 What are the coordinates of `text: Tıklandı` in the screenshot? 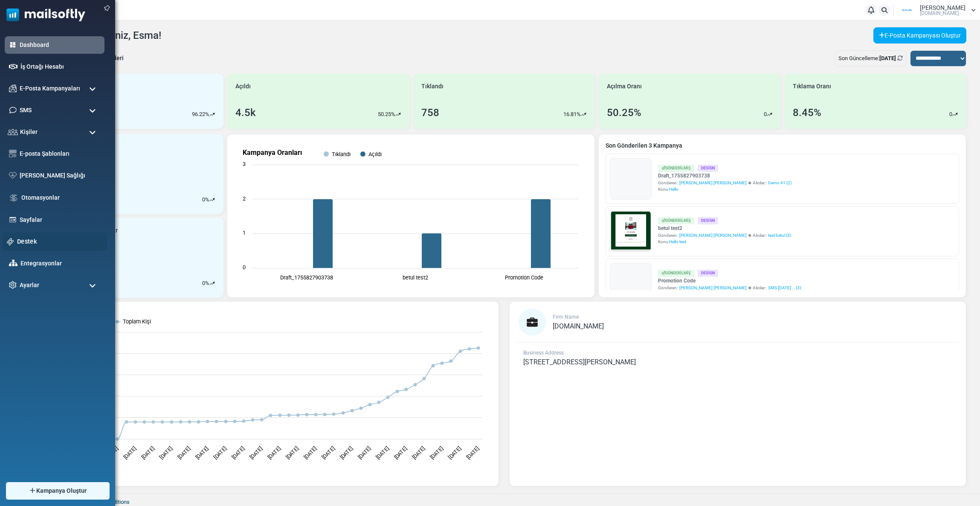 It's located at (342, 154).